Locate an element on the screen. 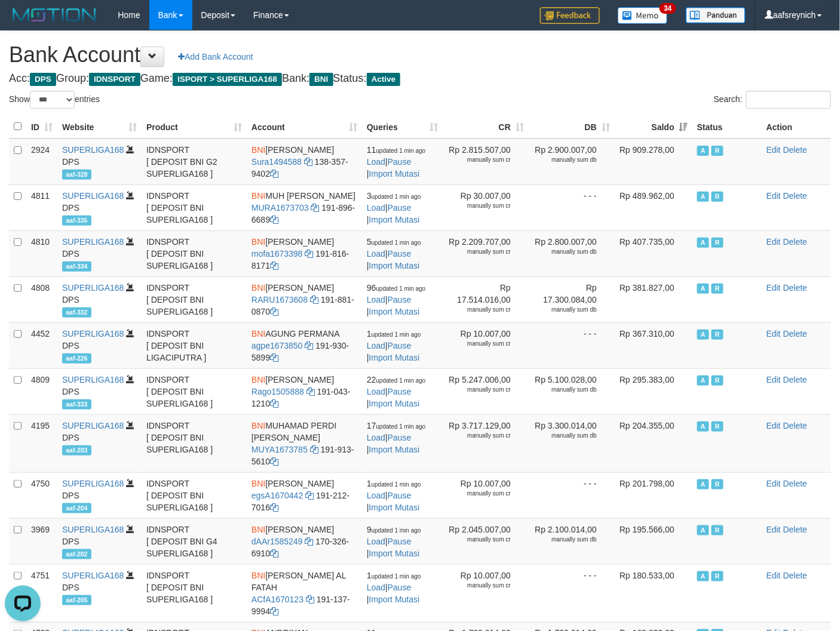 This screenshot has width=840, height=631. img: Feedback.jpg is located at coordinates (570, 16).